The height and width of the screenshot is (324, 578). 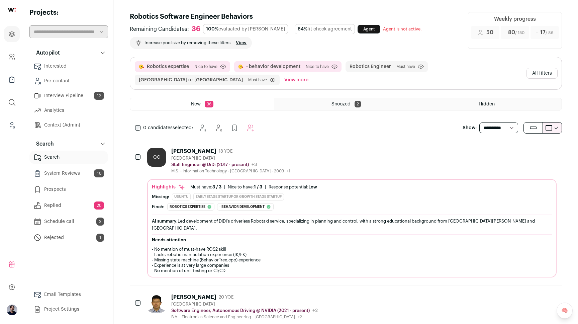 What do you see at coordinates (100, 238) in the screenshot?
I see `span: 1` at bounding box center [100, 238].